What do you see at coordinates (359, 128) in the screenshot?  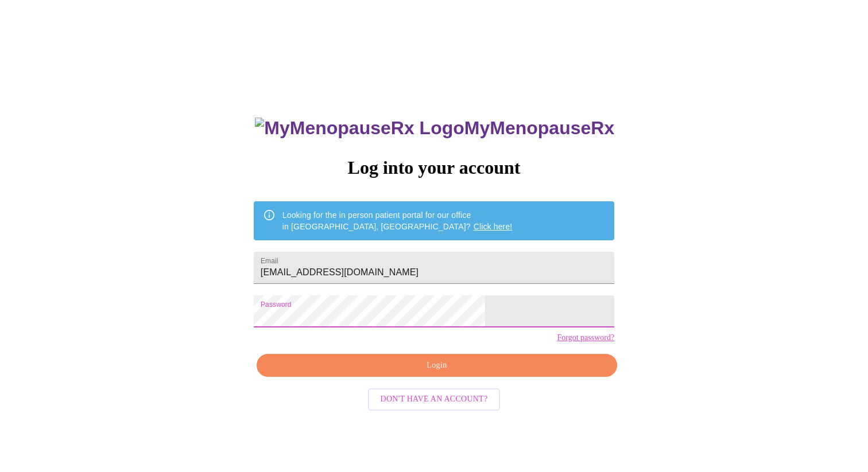 I see `img: MyMenopauseRx Logo` at bounding box center [359, 128].